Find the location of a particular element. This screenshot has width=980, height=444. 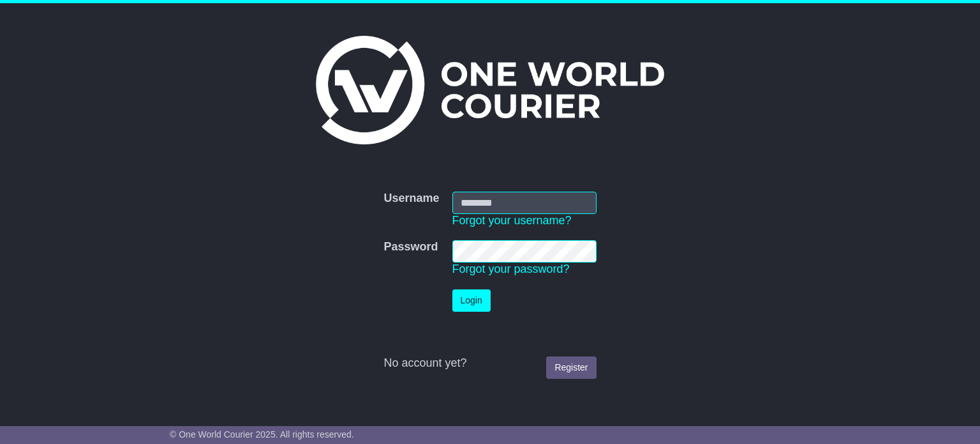

div: No account yet? is located at coordinates (489, 363).